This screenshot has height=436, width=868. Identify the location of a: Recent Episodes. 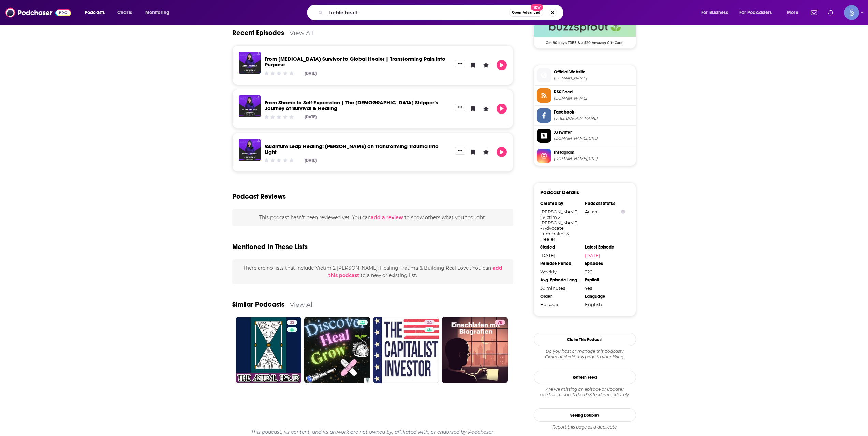
(258, 33).